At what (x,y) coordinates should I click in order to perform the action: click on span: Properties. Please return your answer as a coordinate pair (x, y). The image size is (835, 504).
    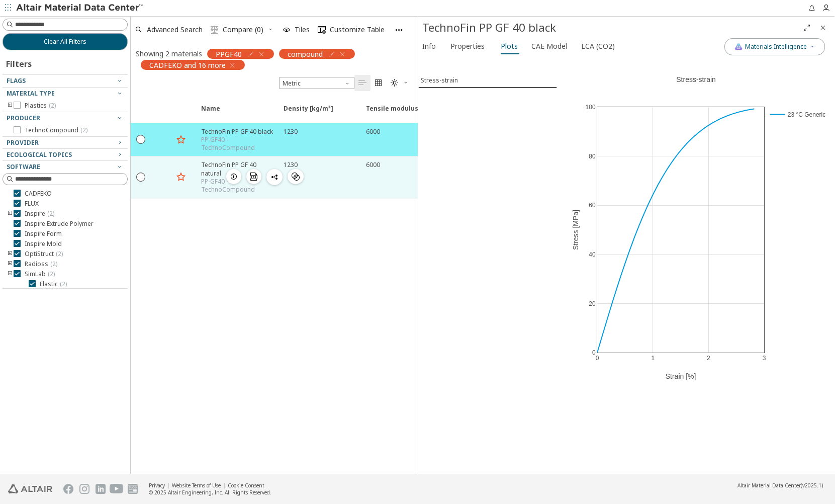
    Looking at the image, I should click on (468, 47).